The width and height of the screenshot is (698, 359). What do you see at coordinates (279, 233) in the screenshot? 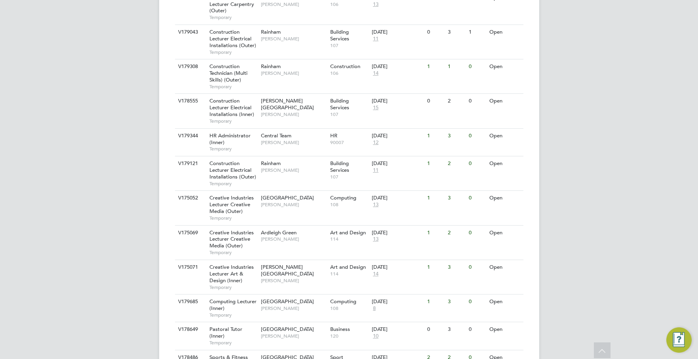
I see `span: Ardleigh Green` at bounding box center [279, 233].